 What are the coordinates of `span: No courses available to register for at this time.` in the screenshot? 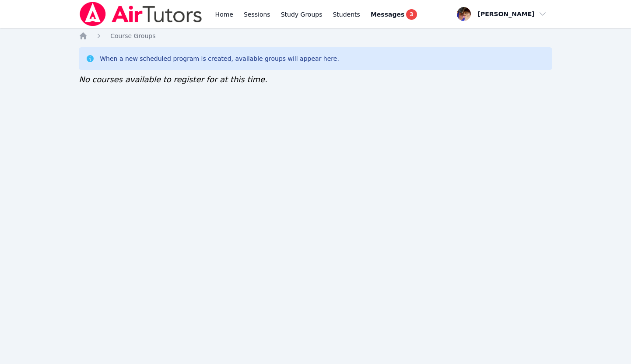 It's located at (173, 79).